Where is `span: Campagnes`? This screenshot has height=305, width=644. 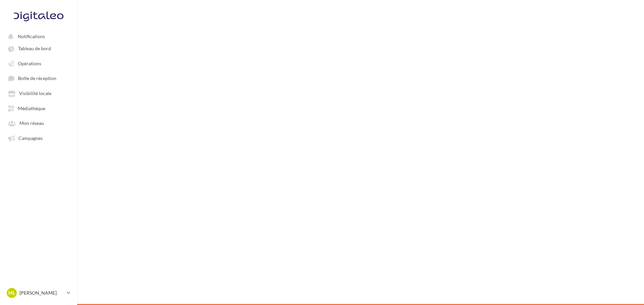 span: Campagnes is located at coordinates (30, 138).